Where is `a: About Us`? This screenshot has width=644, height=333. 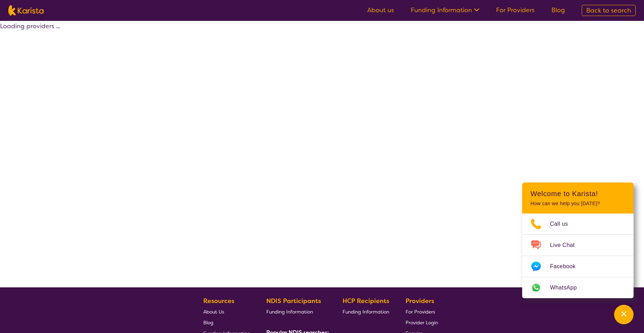 a: About Us is located at coordinates (227, 311).